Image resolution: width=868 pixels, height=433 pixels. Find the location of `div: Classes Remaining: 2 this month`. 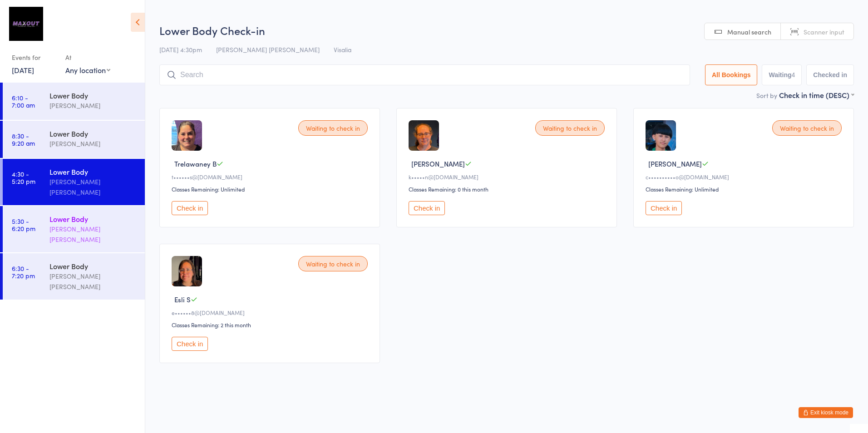

div: Classes Remaining: 2 this month is located at coordinates (271, 325).